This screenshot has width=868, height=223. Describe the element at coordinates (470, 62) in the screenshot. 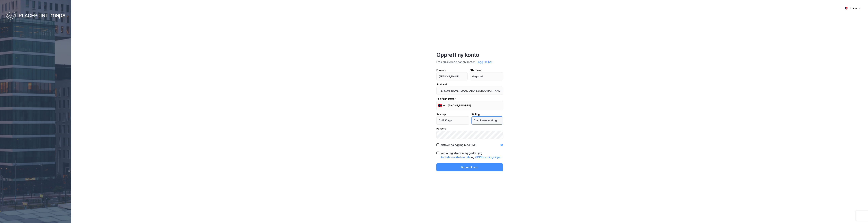

I see `div: Hvis du allerede har en konto:` at that location.